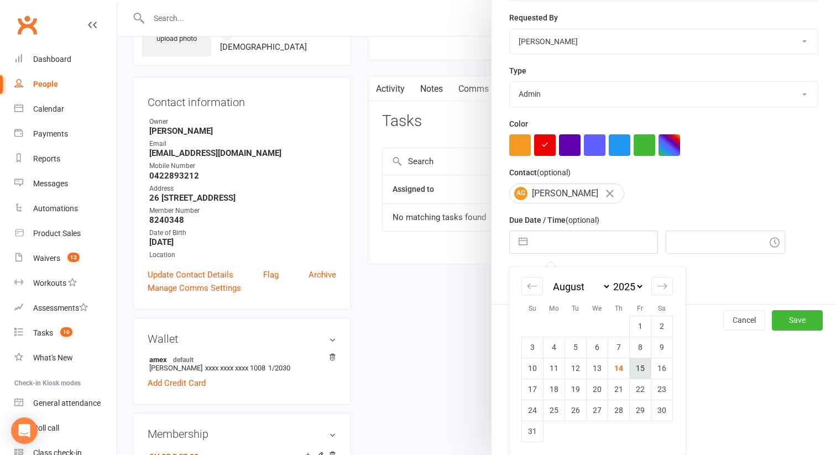  I want to click on div: Open Intercom Messenger, so click(24, 431).